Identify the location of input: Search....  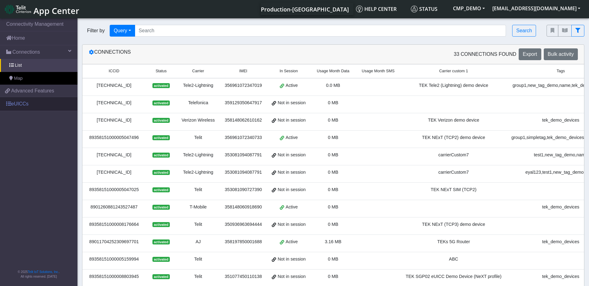
(320, 31).